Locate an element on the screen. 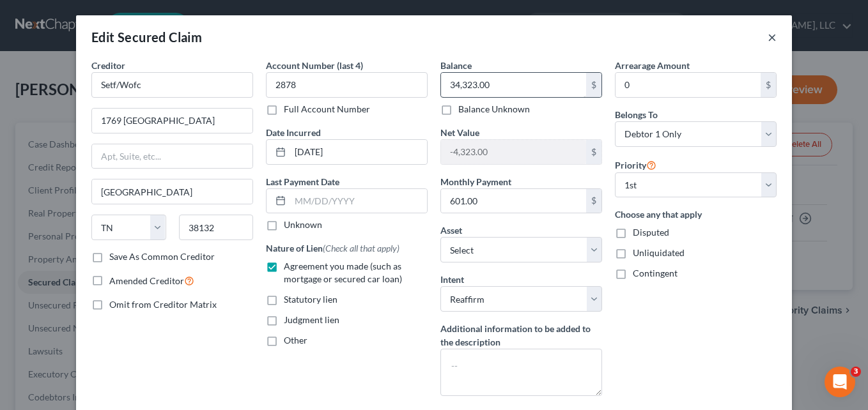 The image size is (868, 410). span: (Check all that apply) is located at coordinates (361, 248).